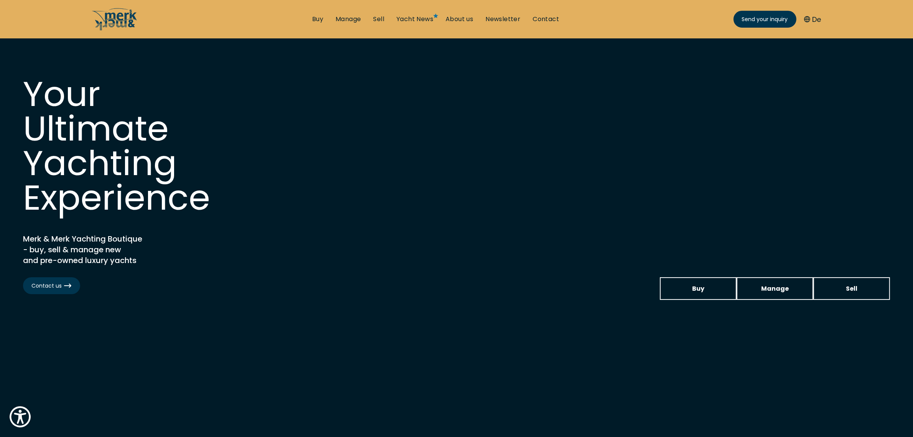 Image resolution: width=913 pixels, height=437 pixels. What do you see at coordinates (775, 288) in the screenshot?
I see `span: Manage` at bounding box center [775, 288].